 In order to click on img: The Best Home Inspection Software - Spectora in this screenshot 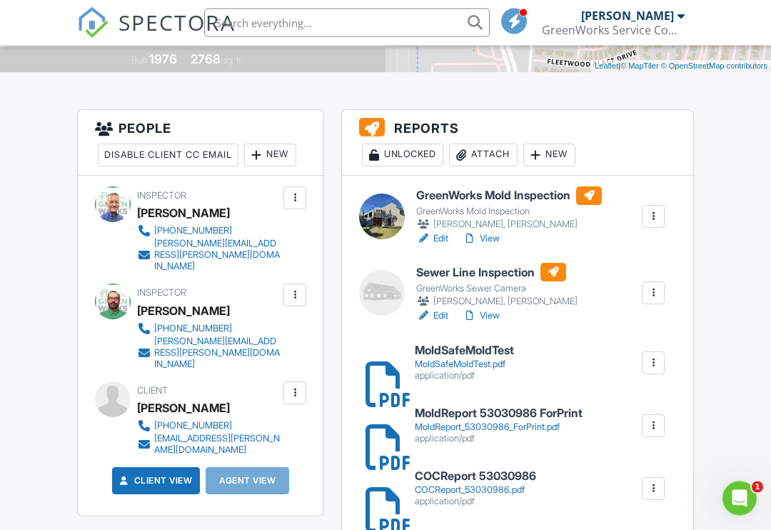, I will do `click(93, 23)`.